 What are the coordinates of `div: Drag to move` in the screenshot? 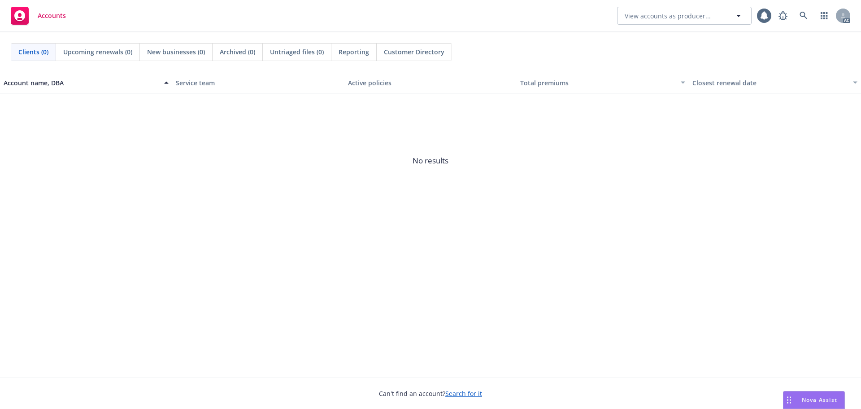 It's located at (789, 400).